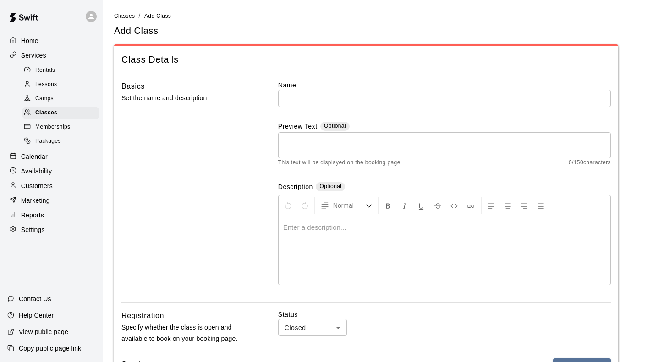 The width and height of the screenshot is (653, 362). I want to click on span: Normal, so click(349, 206).